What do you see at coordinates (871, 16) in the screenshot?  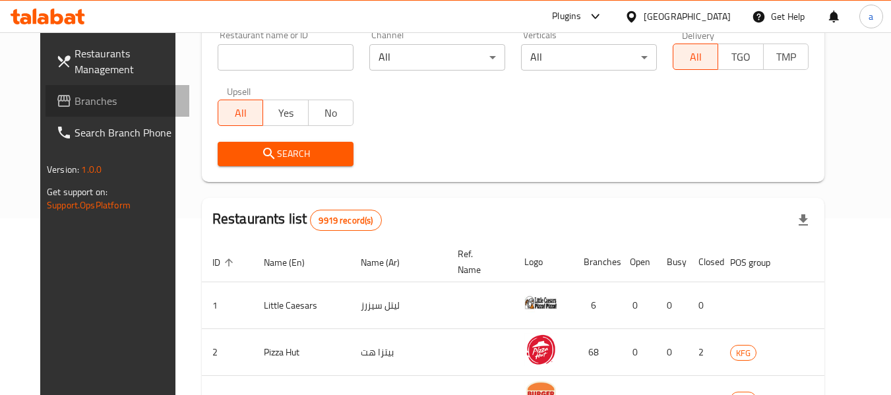 I see `span: a` at bounding box center [871, 16].